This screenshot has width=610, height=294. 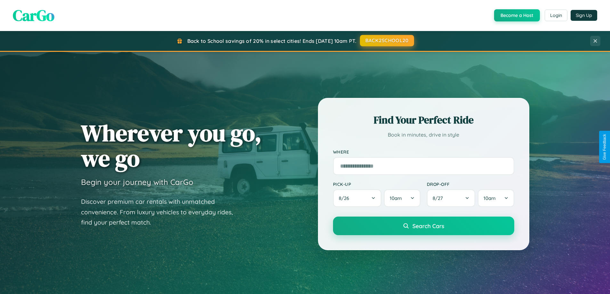 I want to click on label: Drop-off, so click(x=470, y=184).